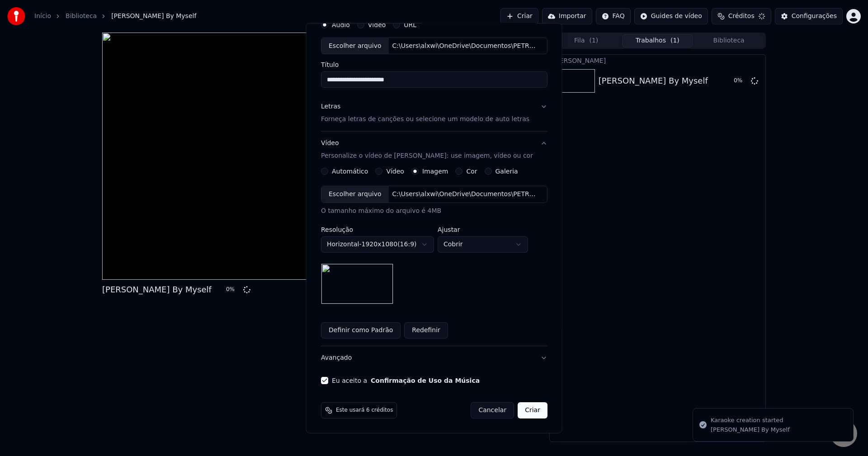 The width and height of the screenshot is (868, 456). I want to click on label: Eu aceito a, so click(405, 381).